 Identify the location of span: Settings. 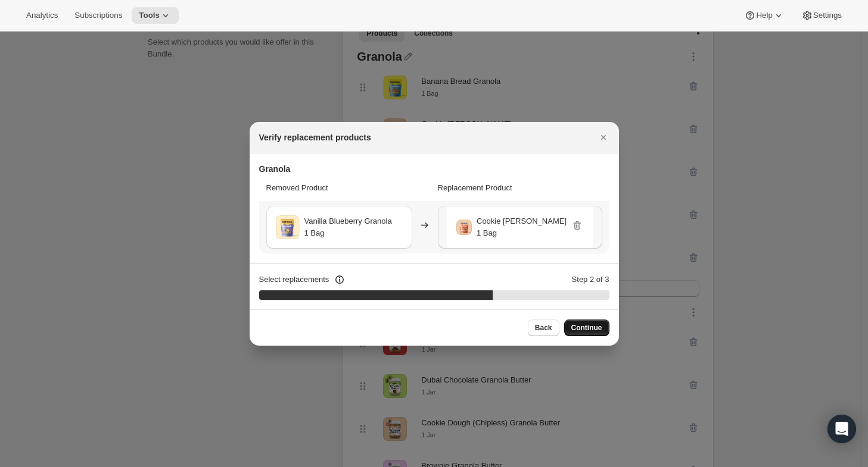
(828, 16).